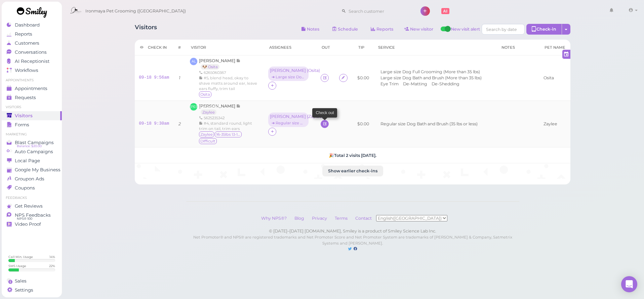  I want to click on th: Service, so click(435, 47).